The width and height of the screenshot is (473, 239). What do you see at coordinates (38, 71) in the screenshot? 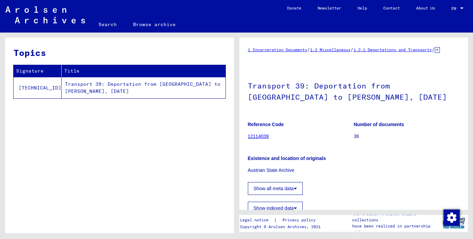
I see `th: Signature` at bounding box center [38, 71].